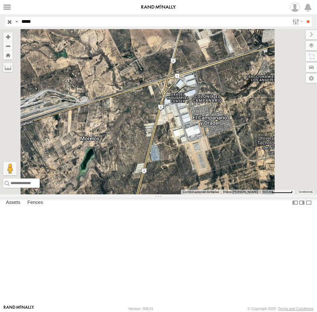 This screenshot has height=312, width=317. I want to click on div: Version: 308.01, so click(141, 309).